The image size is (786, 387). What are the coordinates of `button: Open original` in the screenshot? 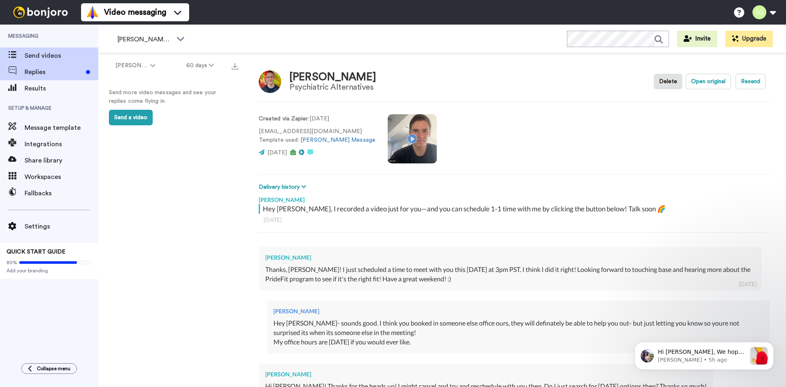 It's located at (709, 82).